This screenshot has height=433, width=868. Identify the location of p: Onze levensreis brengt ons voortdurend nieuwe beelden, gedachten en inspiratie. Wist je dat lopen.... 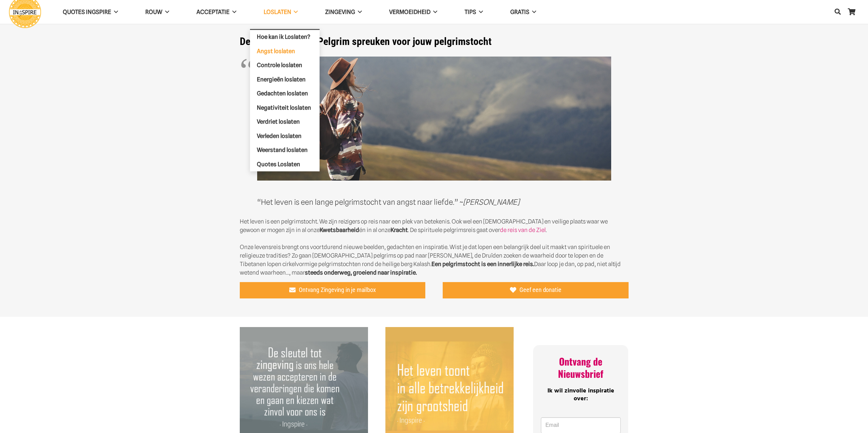
(434, 260).